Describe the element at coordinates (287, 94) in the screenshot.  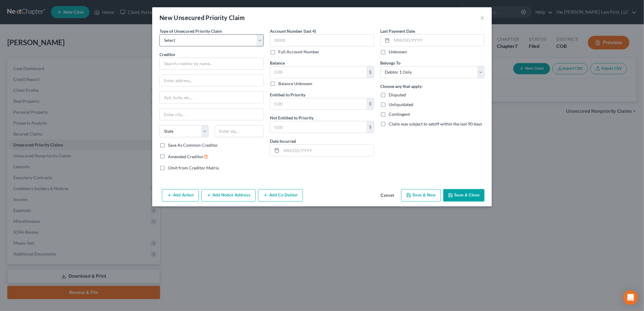
I see `label: Entitled to Priority` at that location.